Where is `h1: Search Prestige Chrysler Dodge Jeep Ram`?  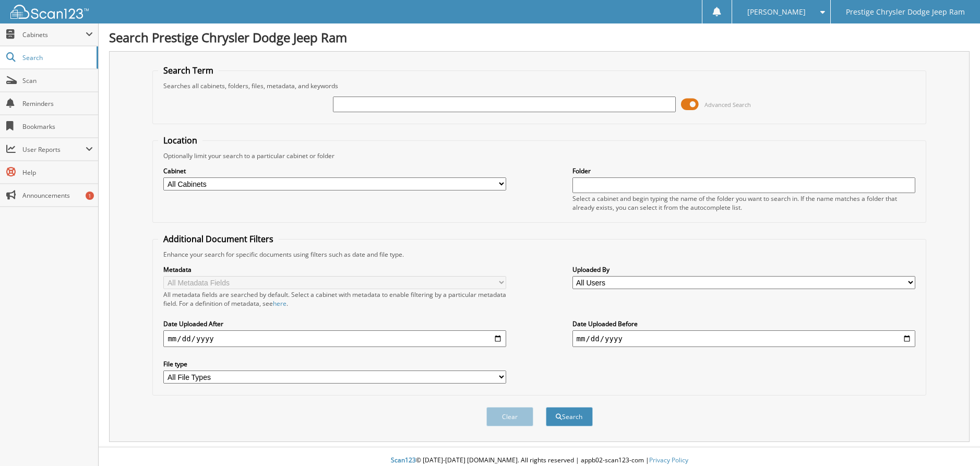 h1: Search Prestige Chrysler Dodge Jeep Ram is located at coordinates (539, 37).